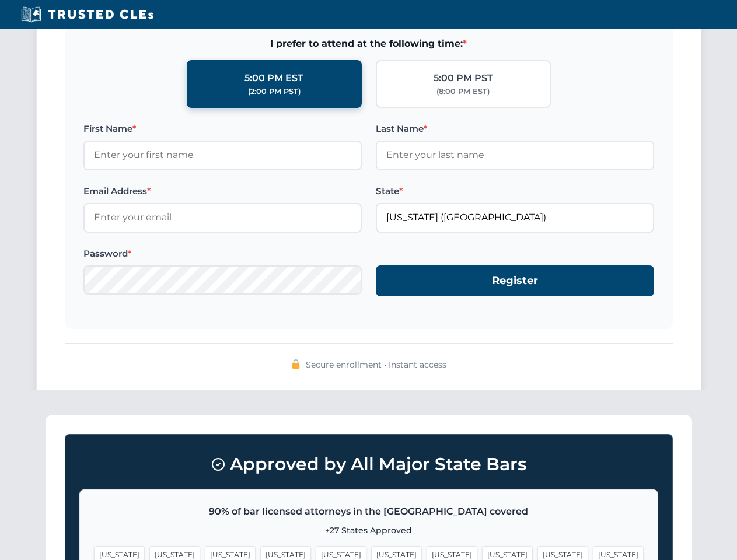 The height and width of the screenshot is (560, 737). Describe the element at coordinates (369, 43) in the screenshot. I see `span: I prefer to attend at the following time:` at that location.